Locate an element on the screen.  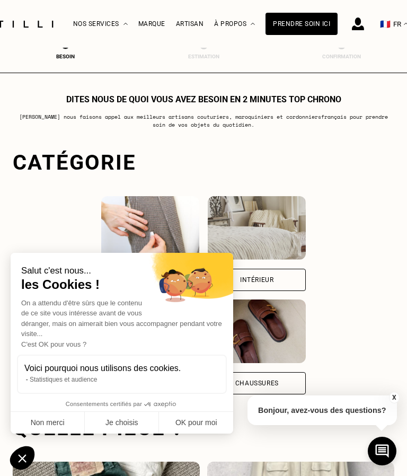
p: Bonjour, avez-vous des questions? is located at coordinates (322, 410).